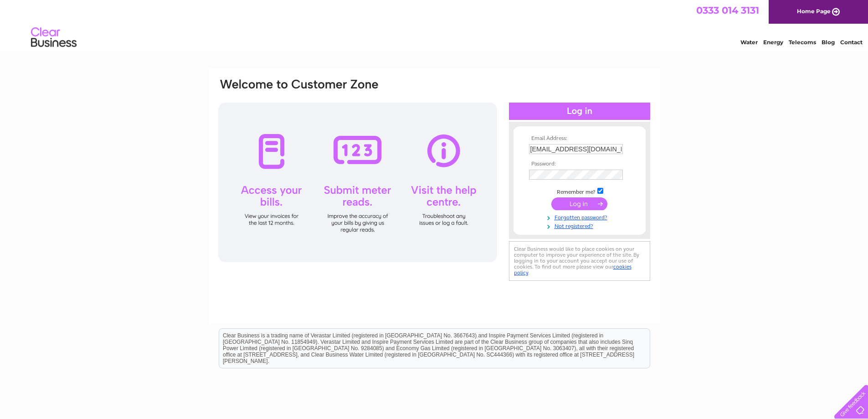  What do you see at coordinates (580, 139) in the screenshot?
I see `th: Email Address:` at bounding box center [580, 139].